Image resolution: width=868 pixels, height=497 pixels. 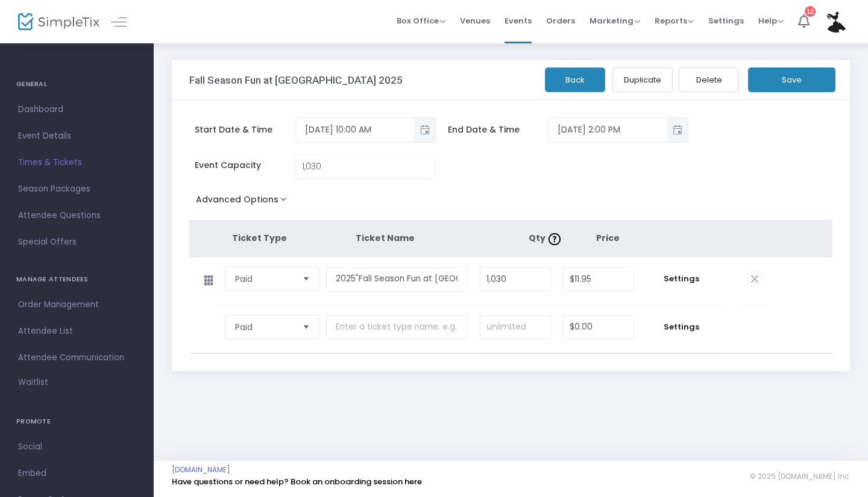 I want to click on span: Ticket Type, so click(x=259, y=238).